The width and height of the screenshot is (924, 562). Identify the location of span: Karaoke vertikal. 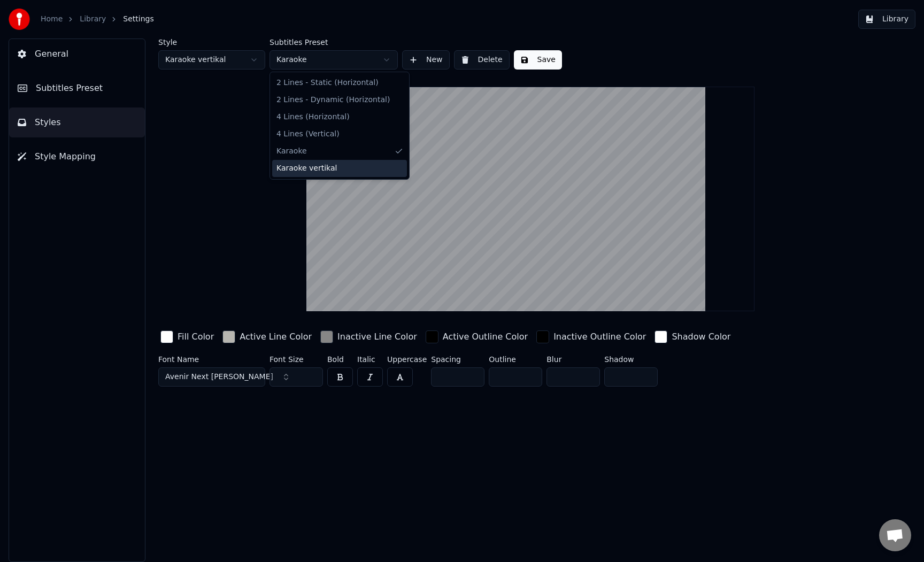
(306, 168).